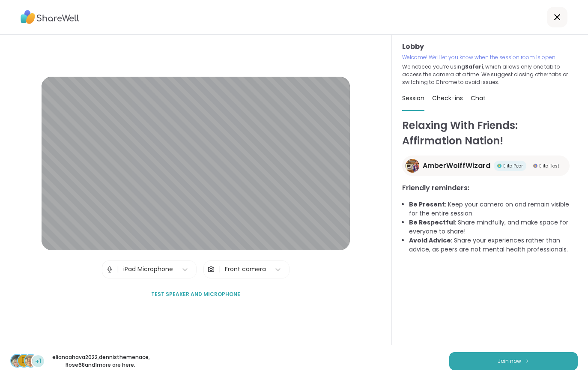 This screenshot has width=588, height=377. I want to click on h3: Friendly reminders:, so click(490, 188).